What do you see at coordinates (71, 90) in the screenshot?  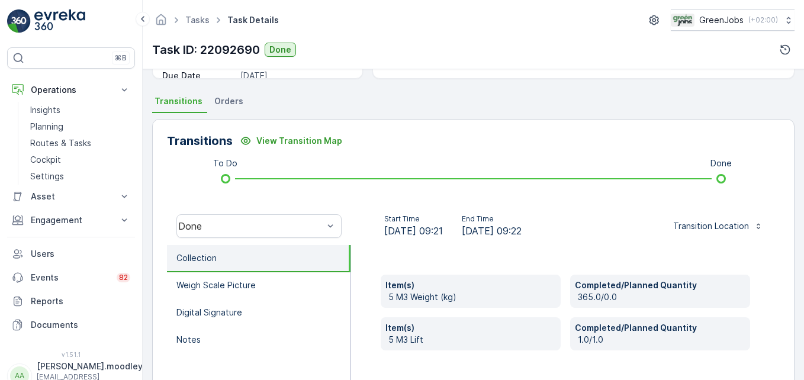 I see `p: Operations` at bounding box center [71, 90].